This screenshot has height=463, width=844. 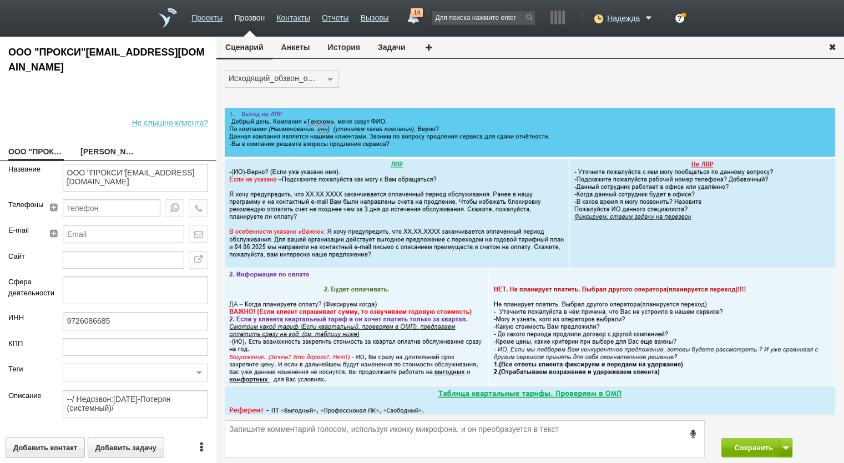 I want to click on a: Надежда, so click(x=631, y=17).